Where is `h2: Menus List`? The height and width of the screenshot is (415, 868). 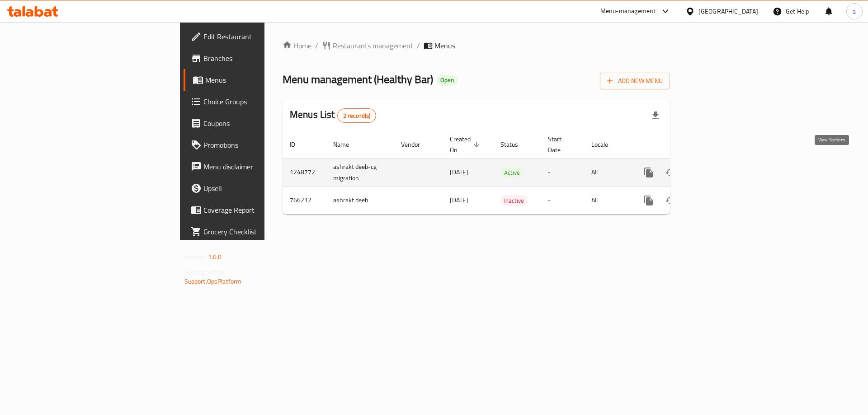
h2: Menus List is located at coordinates (332, 115).